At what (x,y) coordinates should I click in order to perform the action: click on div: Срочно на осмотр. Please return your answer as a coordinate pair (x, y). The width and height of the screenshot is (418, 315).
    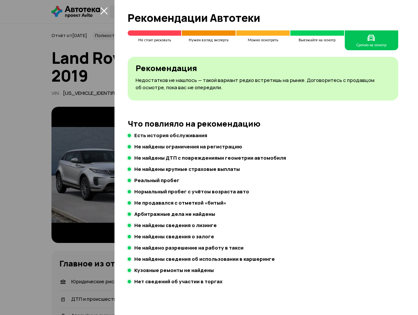
    Looking at the image, I should click on (371, 45).